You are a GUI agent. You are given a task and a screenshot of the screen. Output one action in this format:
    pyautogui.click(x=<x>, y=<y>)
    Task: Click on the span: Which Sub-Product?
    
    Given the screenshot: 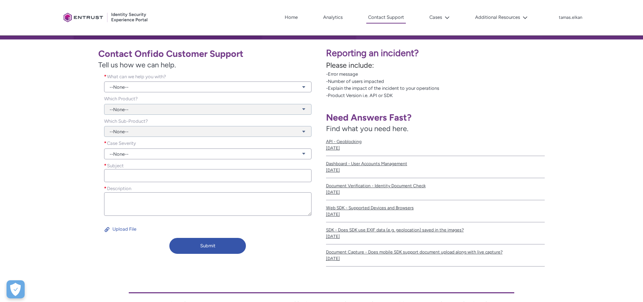 What is the action you would take?
    pyautogui.click(x=126, y=121)
    